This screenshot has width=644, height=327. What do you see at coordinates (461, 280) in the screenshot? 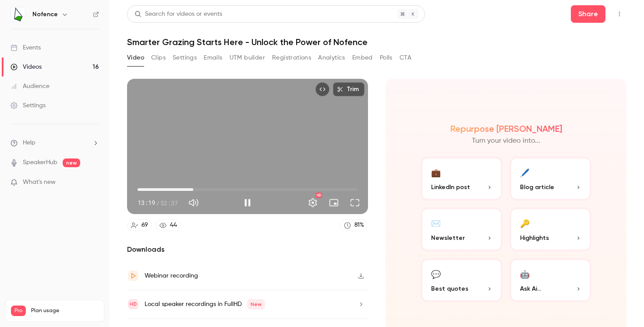
I see `button: 💬Best quotes` at bounding box center [461, 280].